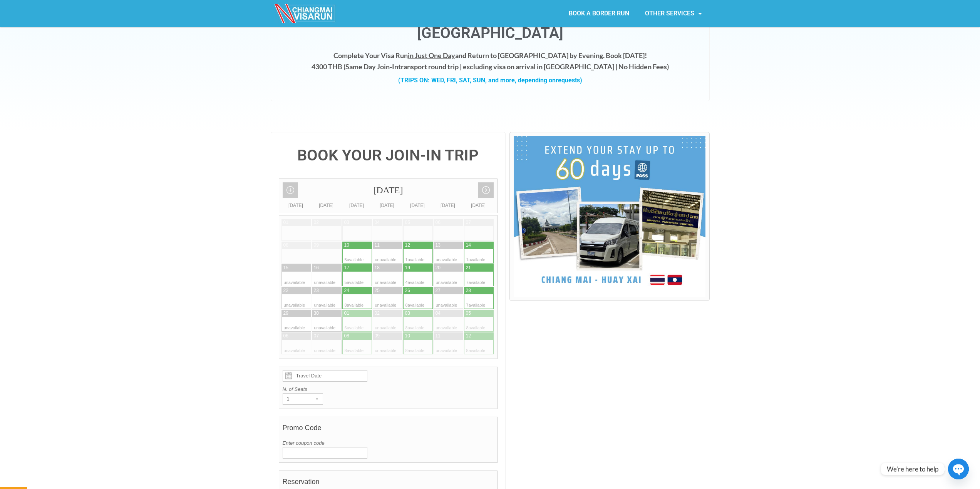 This screenshot has height=489, width=980. I want to click on div: 18, so click(376, 268).